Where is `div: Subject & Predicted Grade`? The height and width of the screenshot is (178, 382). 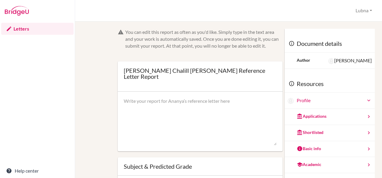
div: Subject & Predicted Grade is located at coordinates (200, 167).